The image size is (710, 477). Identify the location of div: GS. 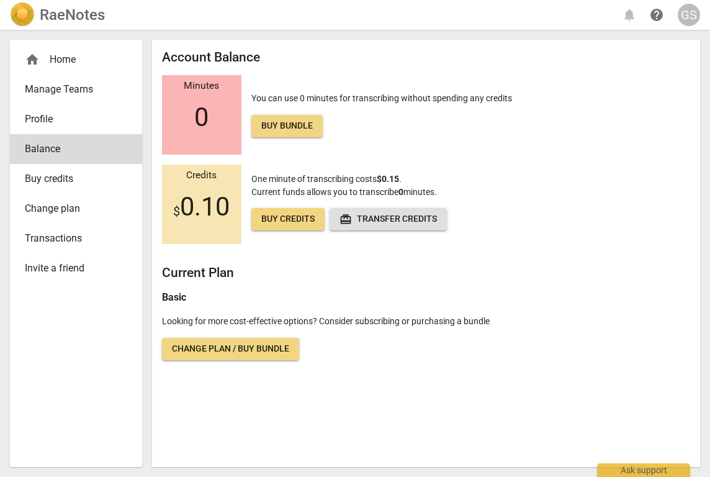
(689, 15).